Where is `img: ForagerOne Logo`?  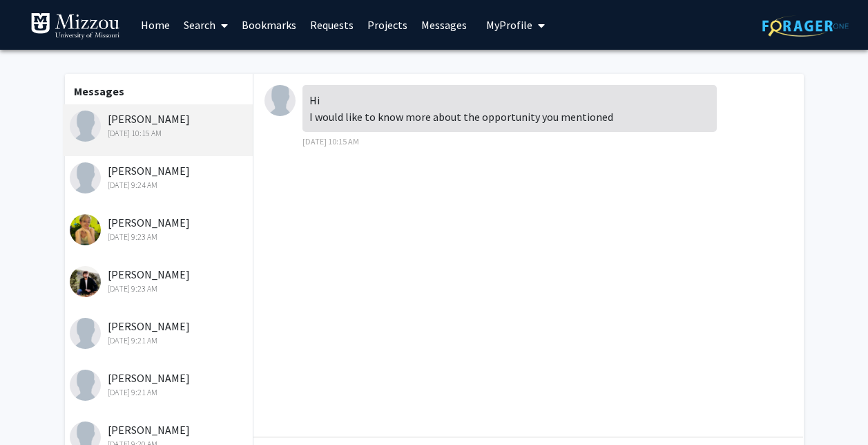 img: ForagerOne Logo is located at coordinates (805, 25).